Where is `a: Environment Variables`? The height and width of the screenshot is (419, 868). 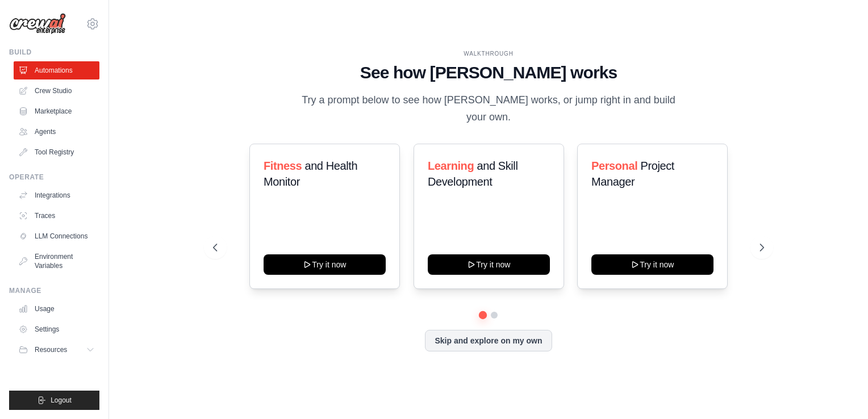
a: Environment Variables is located at coordinates (56, 262).